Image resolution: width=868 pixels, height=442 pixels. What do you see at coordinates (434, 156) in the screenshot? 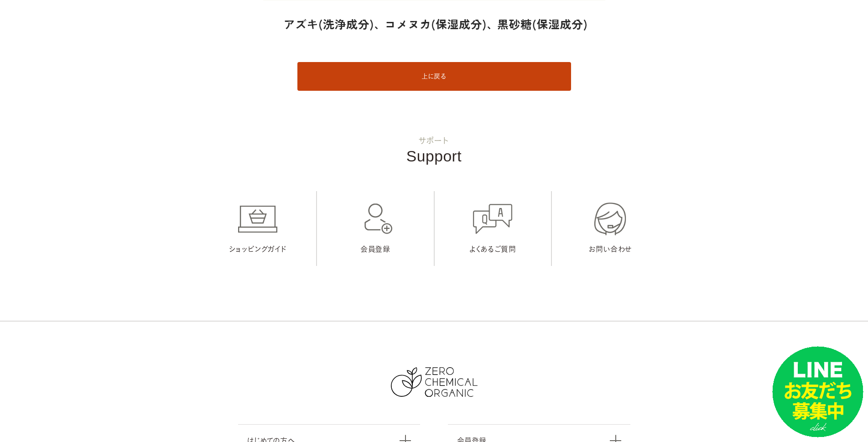
I see `span: Support` at bounding box center [434, 156].